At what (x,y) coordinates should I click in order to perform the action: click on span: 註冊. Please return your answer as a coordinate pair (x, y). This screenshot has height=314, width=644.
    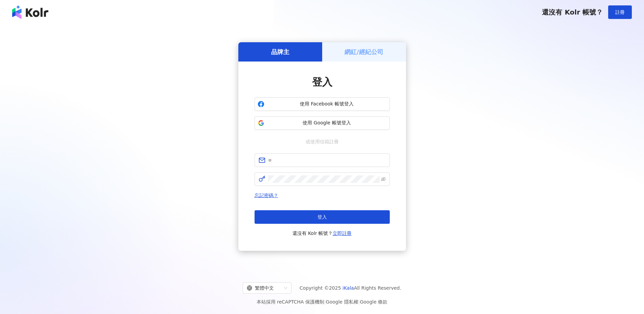
    Looking at the image, I should click on (620, 12).